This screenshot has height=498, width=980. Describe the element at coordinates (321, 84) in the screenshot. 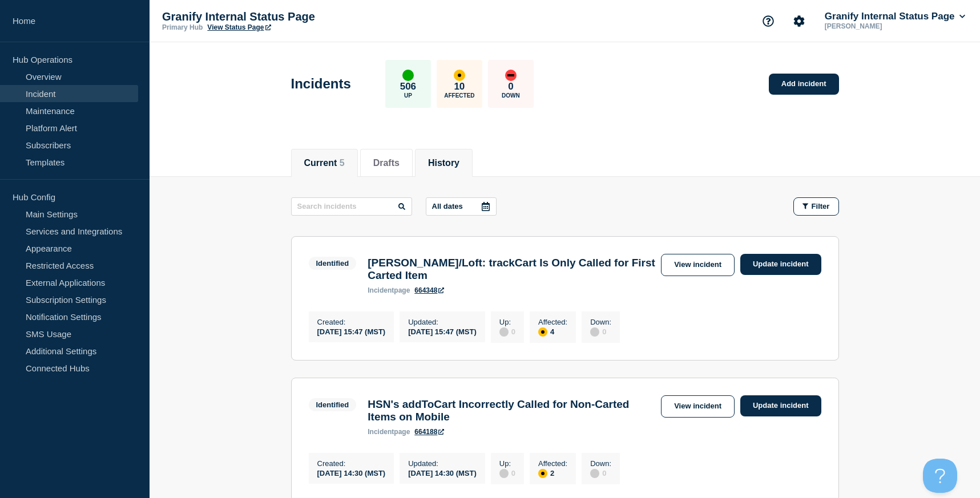

I see `h1: Incidents` at that location.